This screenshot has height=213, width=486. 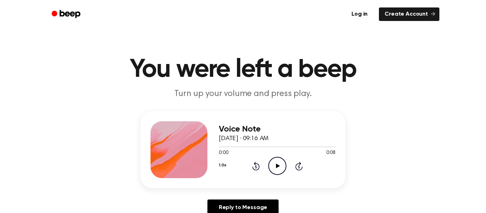 What do you see at coordinates (223, 153) in the screenshot?
I see `span: 0:00` at bounding box center [223, 153].